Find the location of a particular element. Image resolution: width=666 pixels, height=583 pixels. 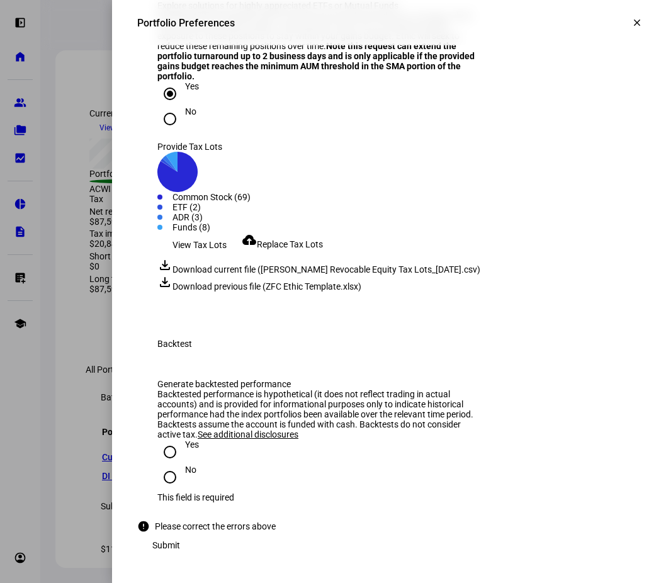

button: View Tax Lots is located at coordinates (200, 245).